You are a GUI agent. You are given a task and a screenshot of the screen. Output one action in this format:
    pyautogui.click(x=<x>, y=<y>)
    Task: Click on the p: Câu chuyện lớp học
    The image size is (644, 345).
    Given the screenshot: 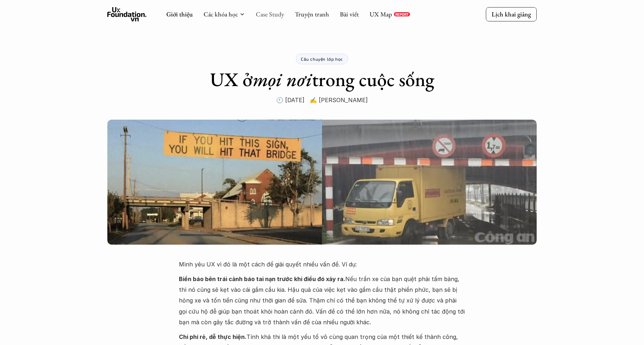 What is the action you would take?
    pyautogui.click(x=322, y=59)
    